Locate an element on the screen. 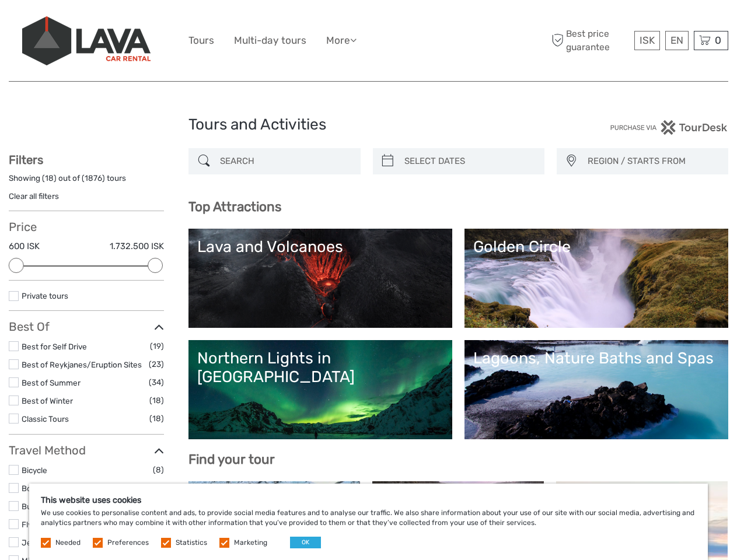  b: Find your tour is located at coordinates (231, 460).